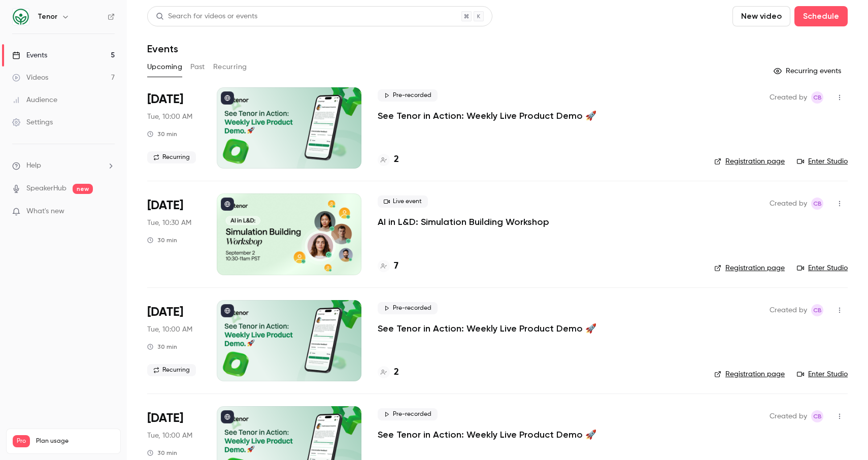  What do you see at coordinates (63, 166) in the screenshot?
I see `li: help-dropdown-opener` at bounding box center [63, 166].